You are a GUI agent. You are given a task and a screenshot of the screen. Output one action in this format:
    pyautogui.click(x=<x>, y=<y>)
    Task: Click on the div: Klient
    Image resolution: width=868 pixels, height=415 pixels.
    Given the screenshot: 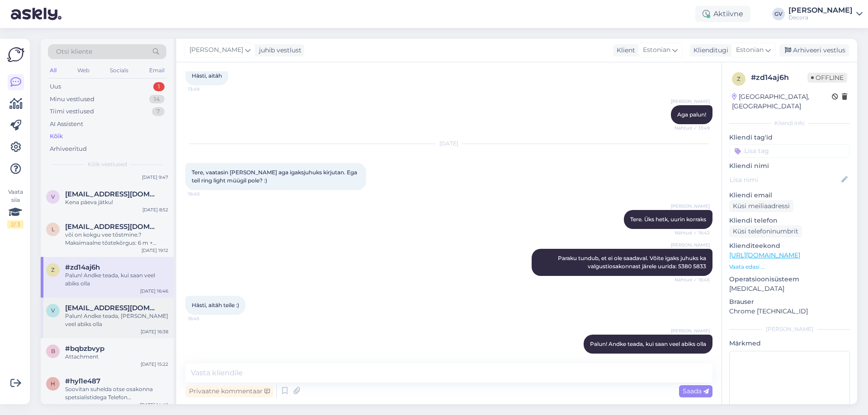 What is the action you would take?
    pyautogui.click(x=624, y=50)
    